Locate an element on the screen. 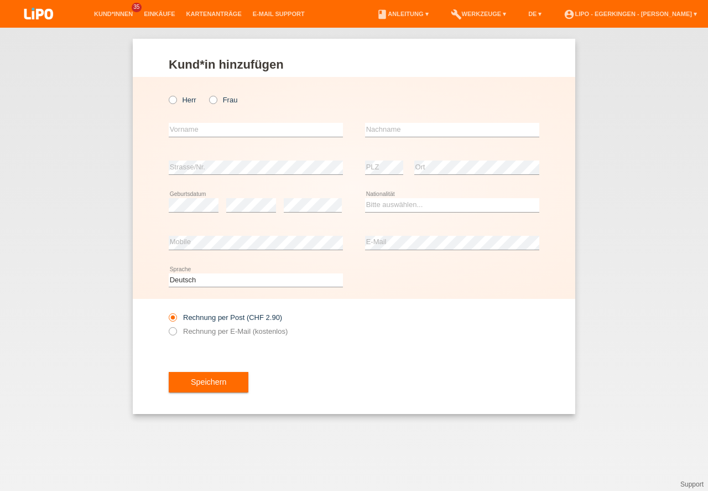 This screenshot has width=708, height=491. a: Support is located at coordinates (692, 484).